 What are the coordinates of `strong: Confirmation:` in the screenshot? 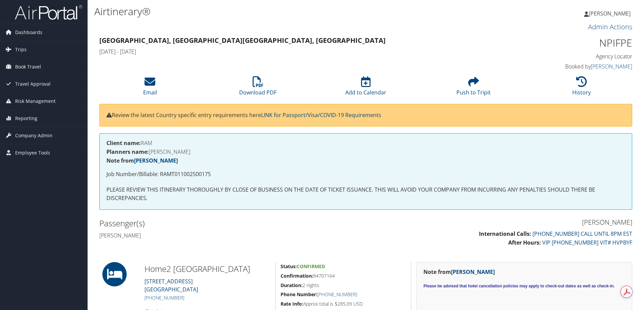 It's located at (297, 276).